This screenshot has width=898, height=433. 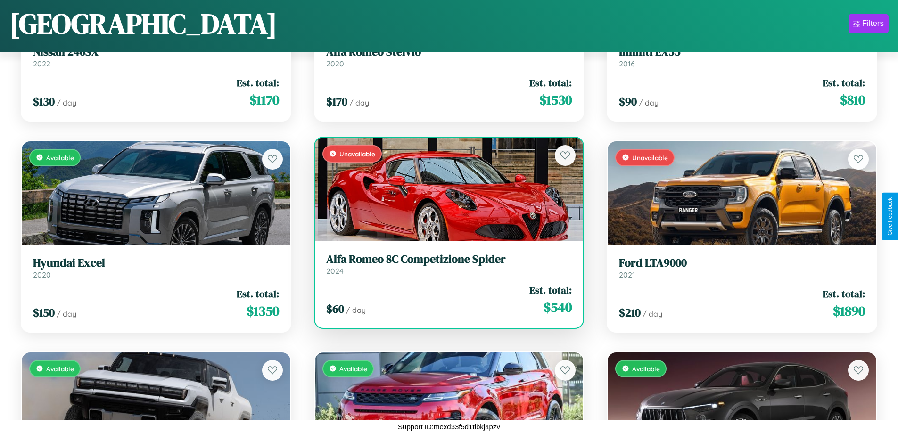 I want to click on span: $ 150, so click(x=44, y=312).